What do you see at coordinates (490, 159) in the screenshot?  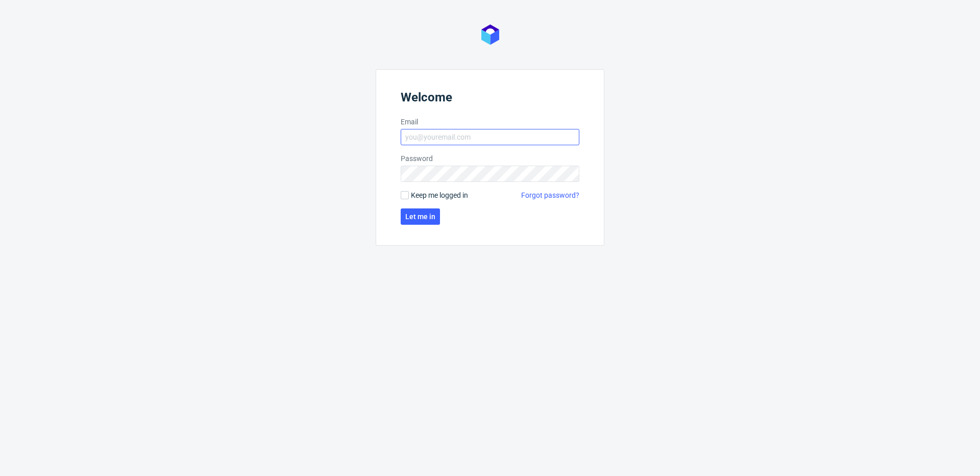 I see `label: Password` at bounding box center [490, 159].